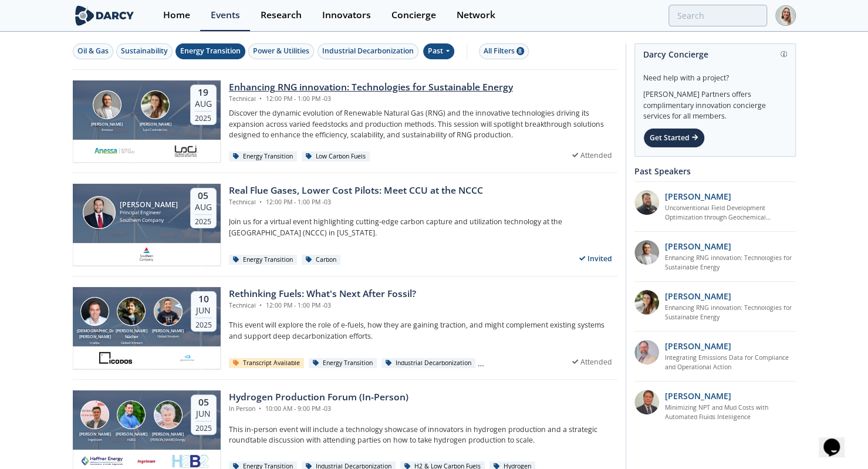 The image size is (868, 469). What do you see at coordinates (102, 461) in the screenshot?
I see `img: a36b7312-a68c-433c-af4c-423f51b7b01c` at bounding box center [102, 461].